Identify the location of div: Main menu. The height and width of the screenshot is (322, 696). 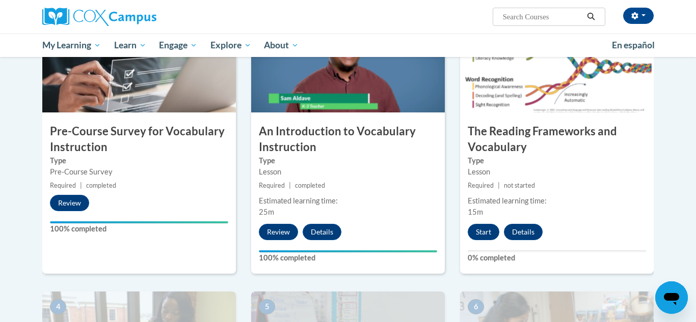
(348, 45).